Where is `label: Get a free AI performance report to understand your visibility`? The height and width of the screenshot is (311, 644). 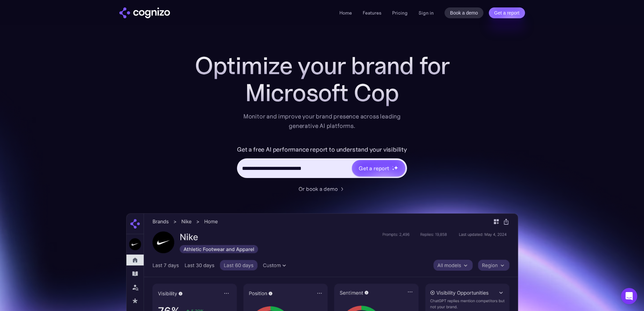
label: Get a free AI performance report to understand your visibility is located at coordinates (322, 150).